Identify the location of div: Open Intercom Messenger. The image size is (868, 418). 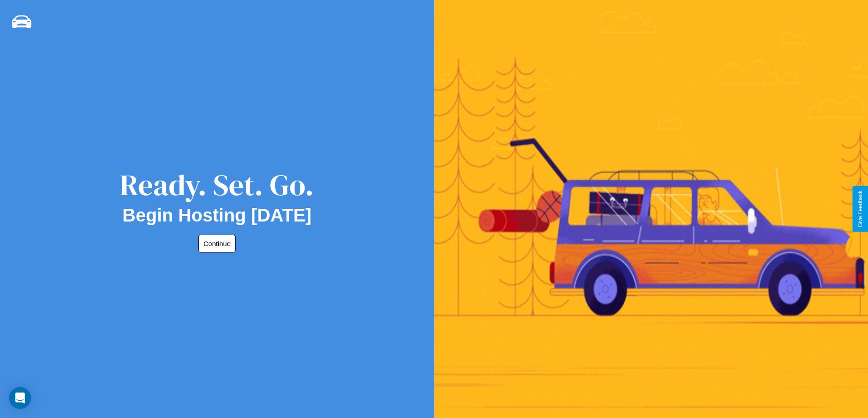
(20, 398).